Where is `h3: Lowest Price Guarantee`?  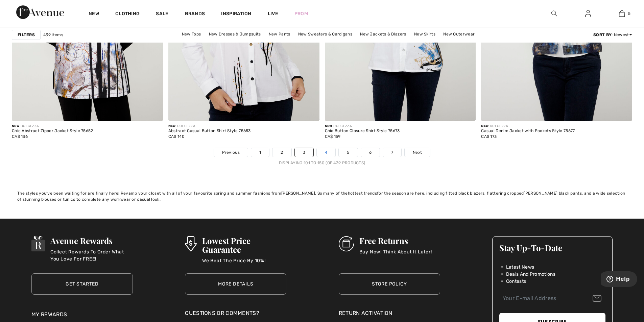 h3: Lowest Price Guarantee is located at coordinates (244, 245).